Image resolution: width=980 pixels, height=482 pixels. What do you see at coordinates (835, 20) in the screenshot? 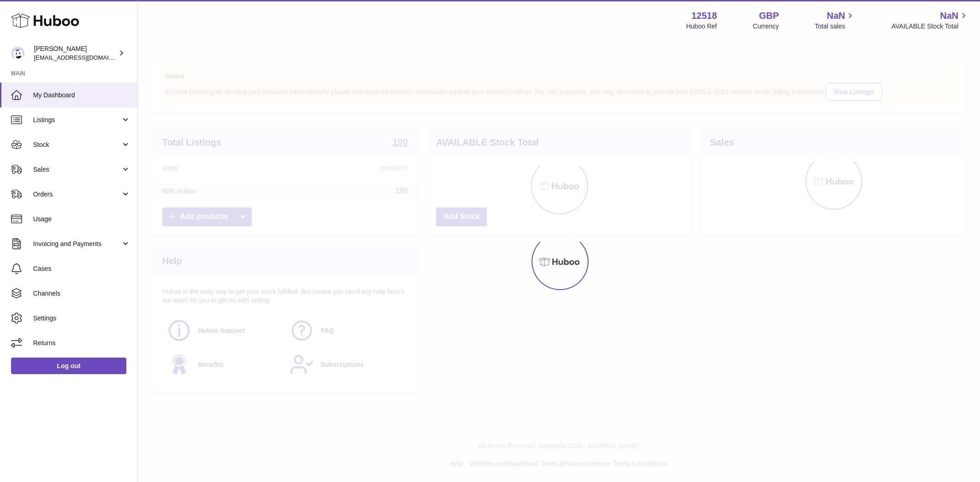
I see `a: NaN Total sales` at bounding box center [835, 20].